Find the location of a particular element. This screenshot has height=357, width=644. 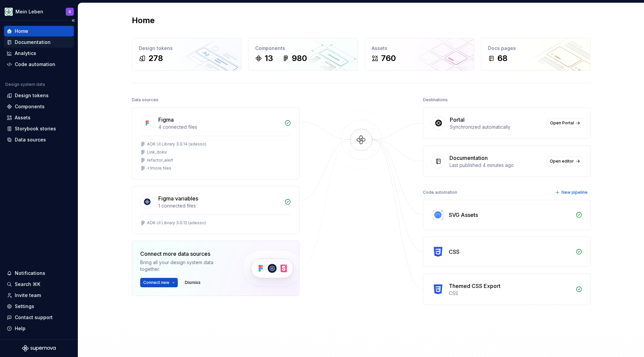

a: Components is located at coordinates (39, 107).